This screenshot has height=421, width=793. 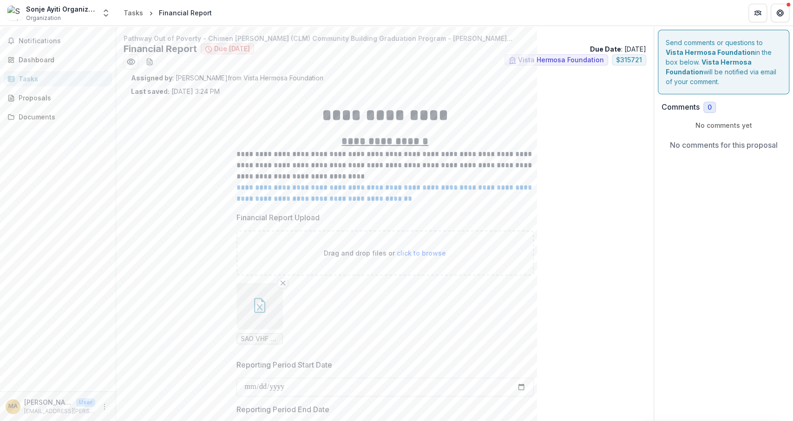 What do you see at coordinates (58, 59) in the screenshot?
I see `a: Dashboard` at bounding box center [58, 59].